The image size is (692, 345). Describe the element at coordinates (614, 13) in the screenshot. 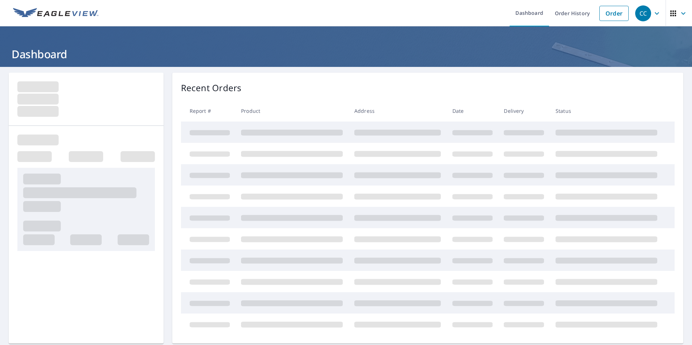

I see `a: Order` at that location.